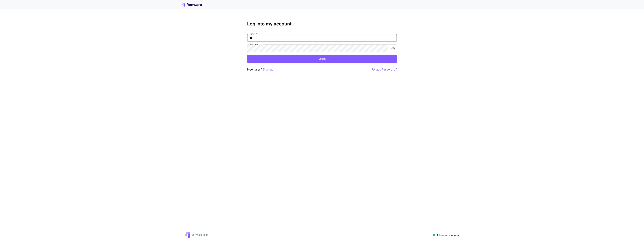  I want to click on p: All systems normal, so click(448, 235).